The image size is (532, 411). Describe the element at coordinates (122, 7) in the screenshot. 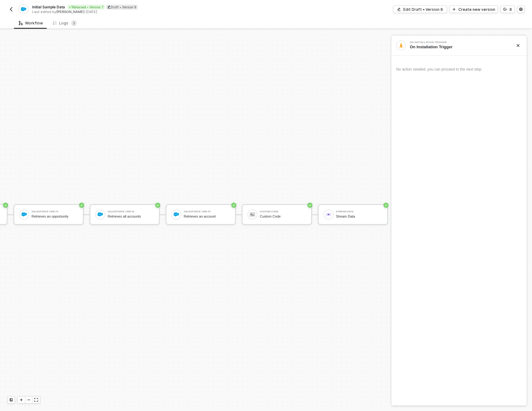

I see `div: Draft • Version 8` at that location.